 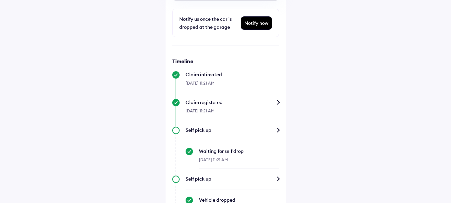 What do you see at coordinates (232, 102) in the screenshot?
I see `div: Claim registered` at bounding box center [232, 102].